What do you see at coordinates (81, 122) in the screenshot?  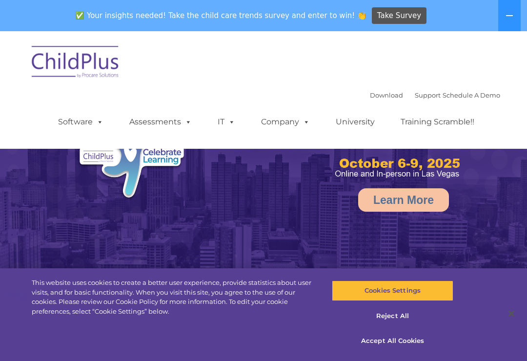 I see `a: Software` at bounding box center [81, 122].